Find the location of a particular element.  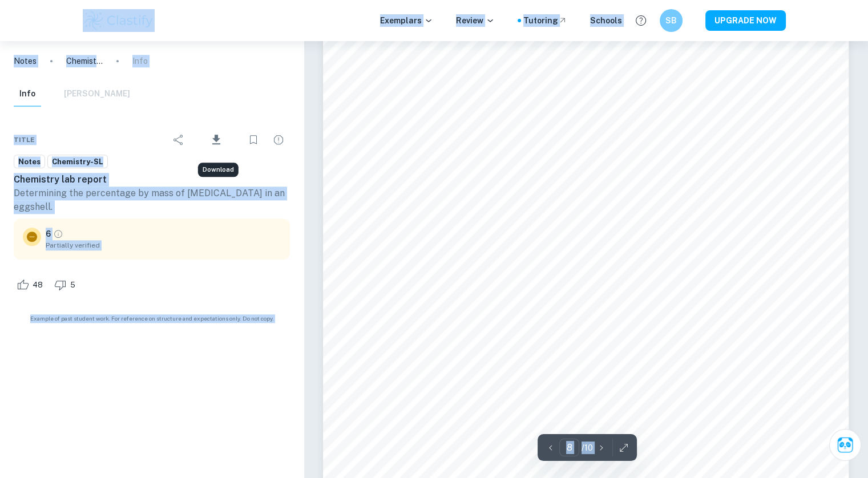

span: Example of past student work. For reference on structure and expectations only. Do not copy. is located at coordinates (152, 319).